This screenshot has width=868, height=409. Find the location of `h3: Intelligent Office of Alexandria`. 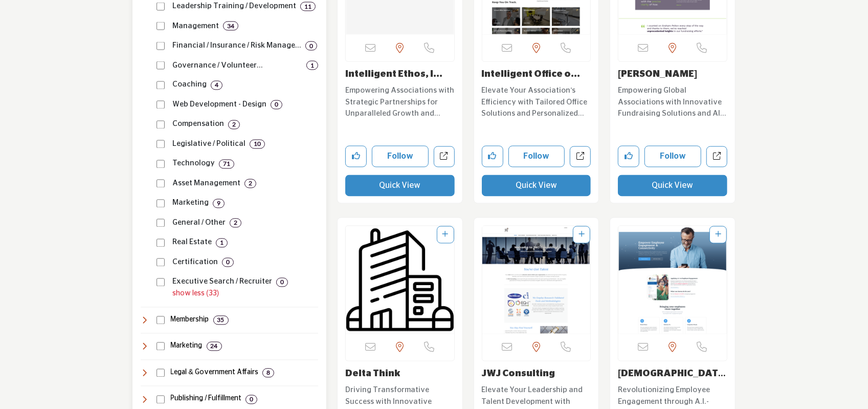

h3: Intelligent Office of Alexandria is located at coordinates (536, 75).